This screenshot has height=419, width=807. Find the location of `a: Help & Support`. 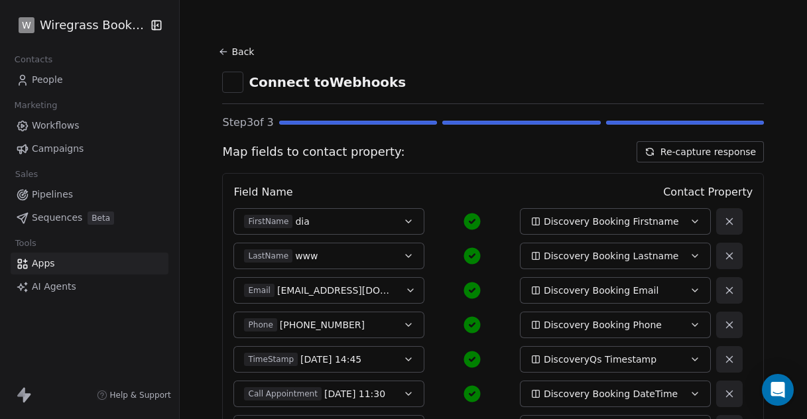

a: Help & Support is located at coordinates (134, 395).